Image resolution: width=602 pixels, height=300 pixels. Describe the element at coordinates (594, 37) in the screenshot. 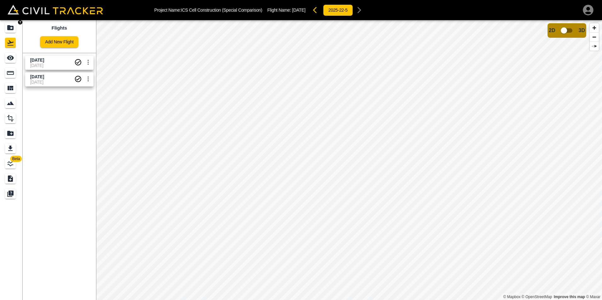

I see `button: Zoom out` at that location.